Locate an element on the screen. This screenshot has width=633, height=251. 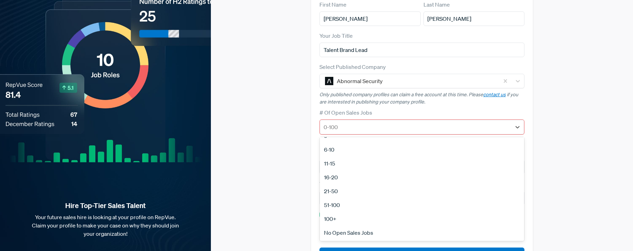
span: Please make a selection from the # Of Open Sales Jobs is located at coordinates (373, 139).